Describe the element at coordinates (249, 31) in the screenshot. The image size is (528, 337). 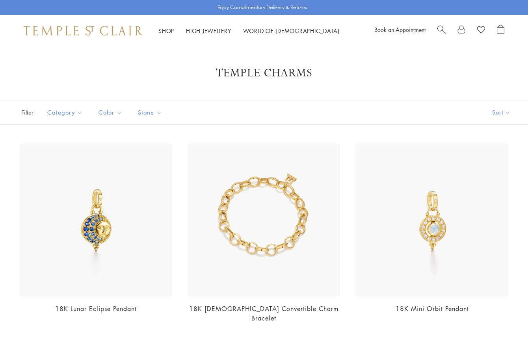
I see `nav: Main navigation` at that location.